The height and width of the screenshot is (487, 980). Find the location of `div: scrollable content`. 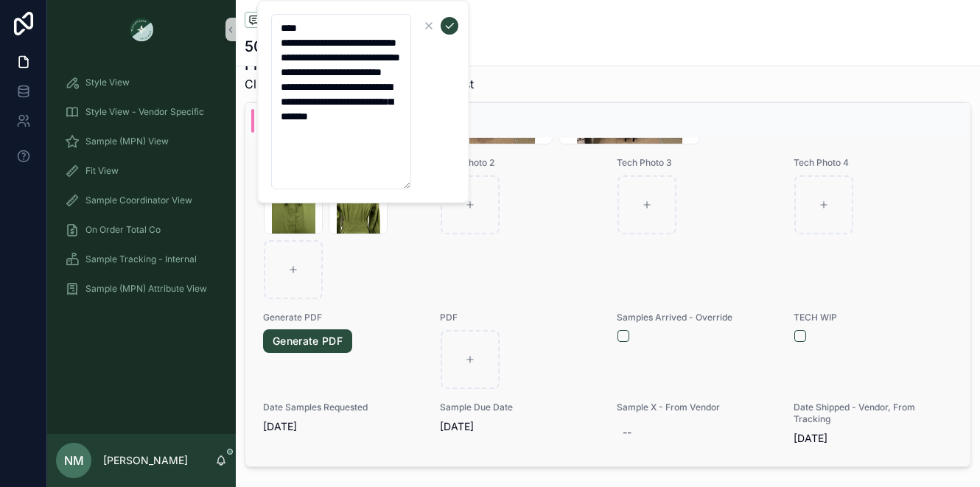

div: scrollable content is located at coordinates (142, 190).